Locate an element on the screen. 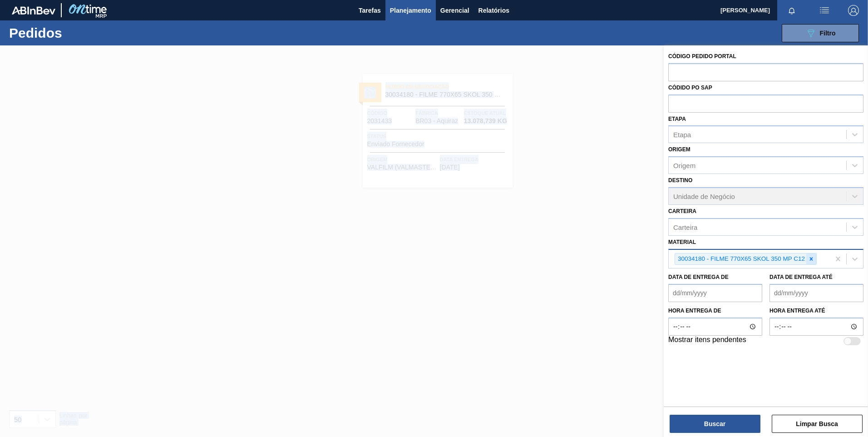 This screenshot has height=437, width=868. label: Hora entrega de is located at coordinates (715, 311).